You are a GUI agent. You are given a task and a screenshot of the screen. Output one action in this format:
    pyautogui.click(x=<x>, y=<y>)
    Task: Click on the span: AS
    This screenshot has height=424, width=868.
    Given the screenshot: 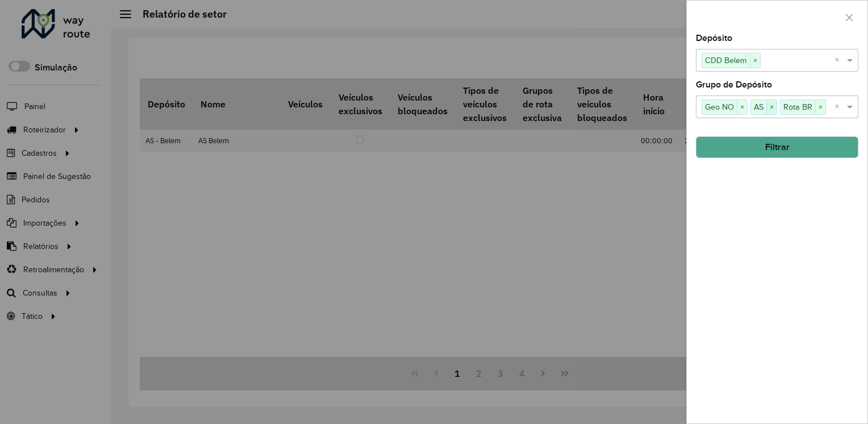 What is the action you would take?
    pyautogui.click(x=758, y=107)
    